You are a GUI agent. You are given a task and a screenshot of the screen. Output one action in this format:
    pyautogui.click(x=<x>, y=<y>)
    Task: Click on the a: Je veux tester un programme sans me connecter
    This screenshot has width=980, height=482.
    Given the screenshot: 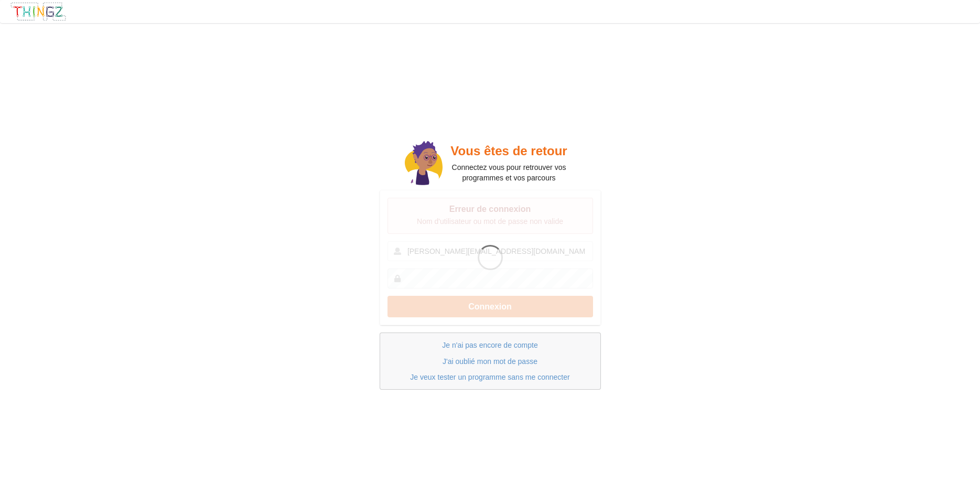 What is the action you would take?
    pyautogui.click(x=490, y=377)
    